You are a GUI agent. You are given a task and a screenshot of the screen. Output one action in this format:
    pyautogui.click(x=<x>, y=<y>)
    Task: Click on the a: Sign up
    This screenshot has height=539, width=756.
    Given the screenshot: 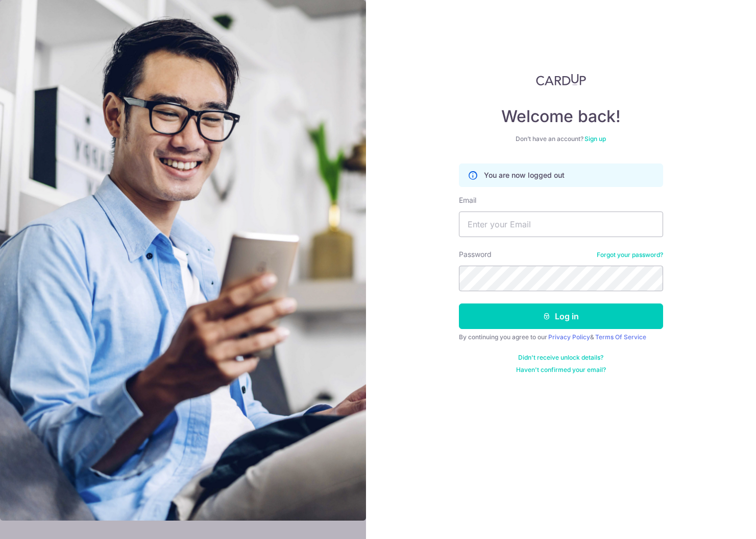 What is the action you would take?
    pyautogui.click(x=595, y=138)
    